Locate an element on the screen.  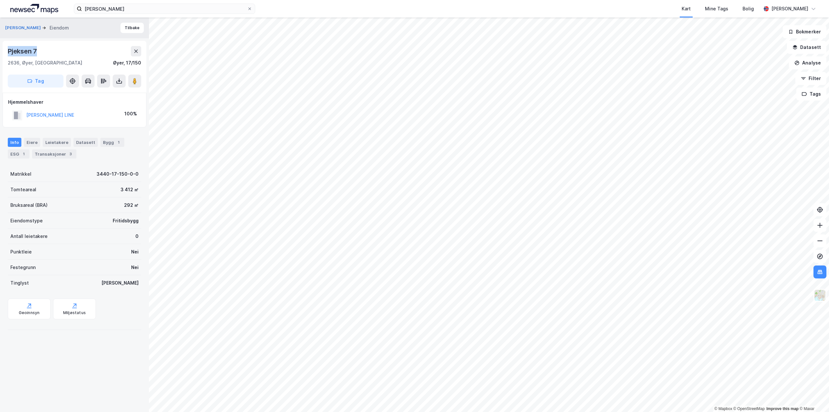
button: Datasett is located at coordinates (807, 47).